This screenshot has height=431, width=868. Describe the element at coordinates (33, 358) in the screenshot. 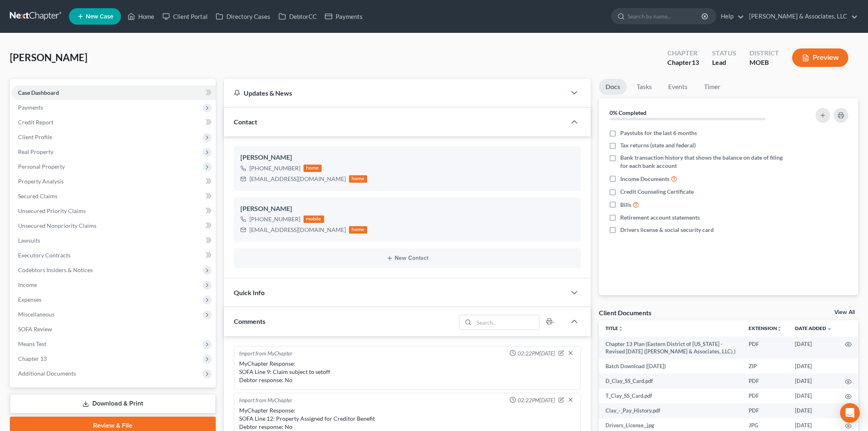

I see `span: Chapter 13` at that location.